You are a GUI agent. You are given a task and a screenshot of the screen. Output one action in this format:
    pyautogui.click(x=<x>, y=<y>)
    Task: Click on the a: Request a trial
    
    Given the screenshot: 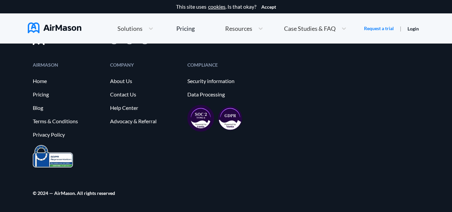 What is the action you would take?
    pyautogui.click(x=379, y=28)
    